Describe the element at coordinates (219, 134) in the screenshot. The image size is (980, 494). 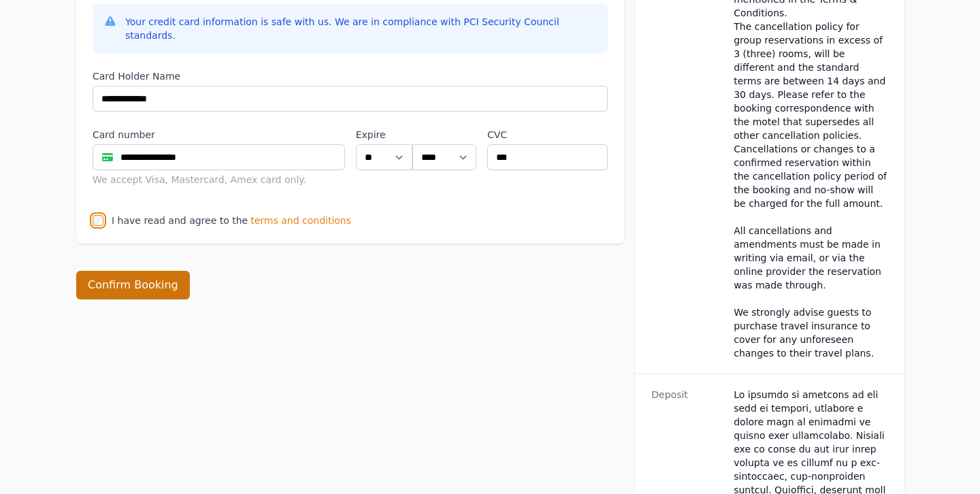
I see `label: Card number` at that location.